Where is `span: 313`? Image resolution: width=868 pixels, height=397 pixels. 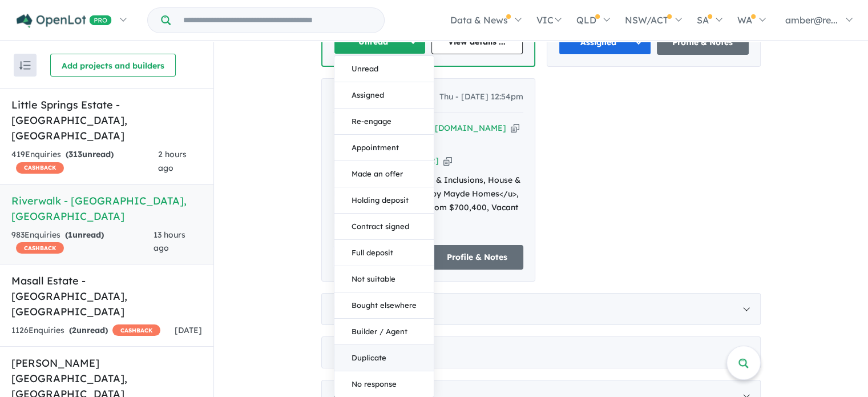
span: 313 is located at coordinates (75, 154).